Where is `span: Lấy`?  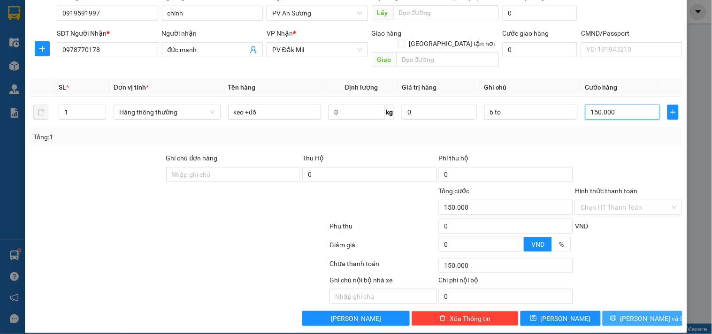 span: Lấy is located at coordinates (383, 13).